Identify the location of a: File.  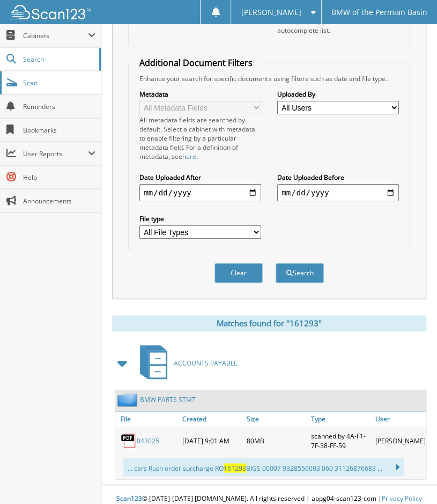
(148, 419).